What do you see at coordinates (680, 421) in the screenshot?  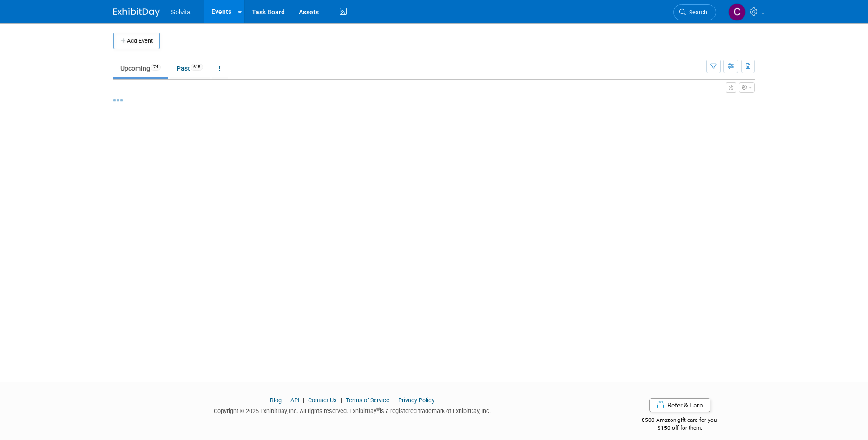 I see `div: $500 Amazon gift card for you,` at bounding box center [680, 421].